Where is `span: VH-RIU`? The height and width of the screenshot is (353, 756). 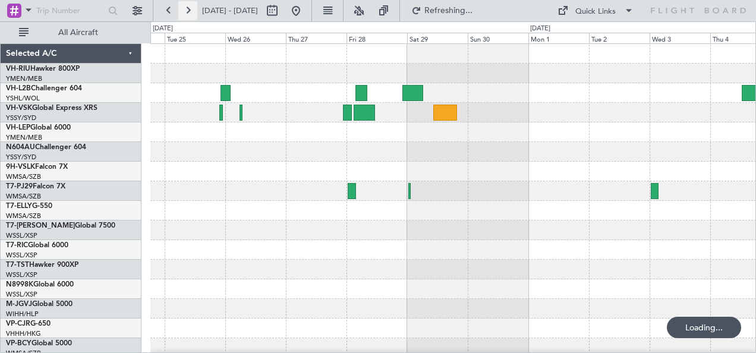 span: VH-RIU is located at coordinates (18, 69).